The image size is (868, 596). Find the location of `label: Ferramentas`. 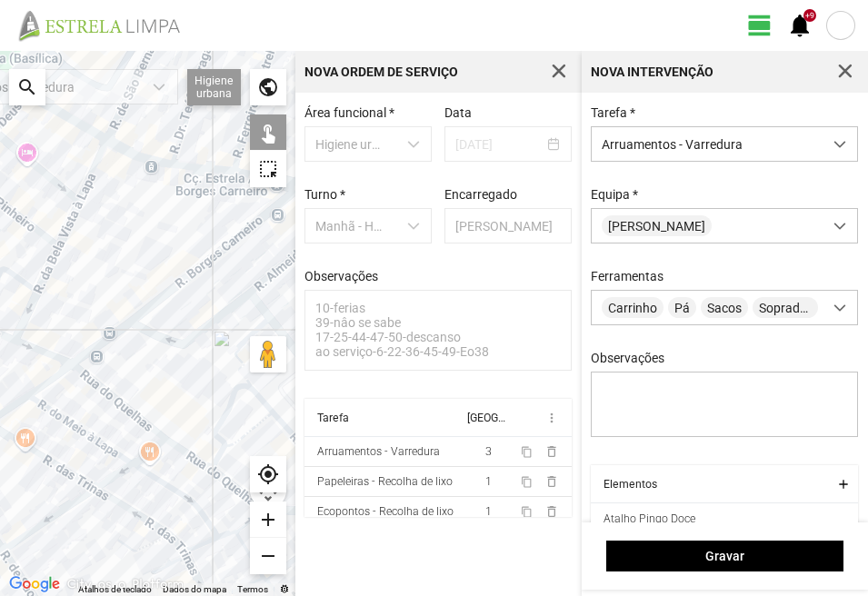

label: Ferramentas is located at coordinates (627, 276).